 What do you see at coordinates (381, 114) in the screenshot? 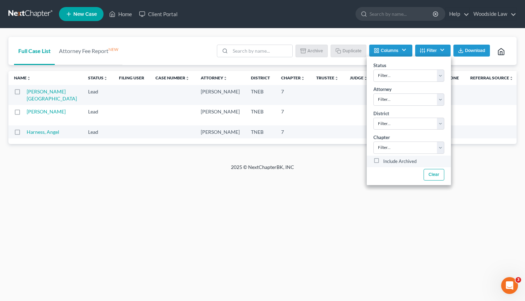
I see `label: District` at bounding box center [381, 114].